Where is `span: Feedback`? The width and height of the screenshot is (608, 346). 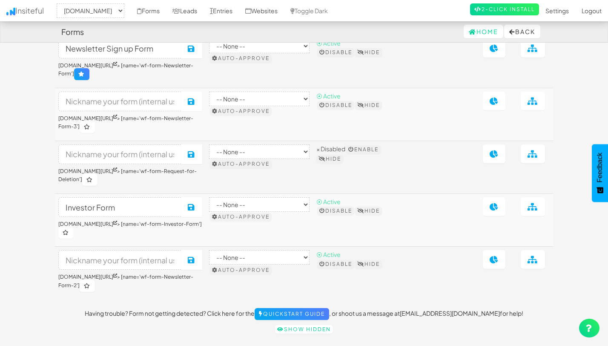 span: Feedback is located at coordinates (600, 167).